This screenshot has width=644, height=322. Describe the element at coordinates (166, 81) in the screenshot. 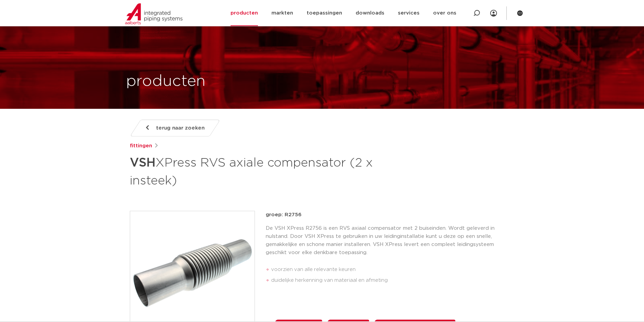

I see `h1: producten` at that location.